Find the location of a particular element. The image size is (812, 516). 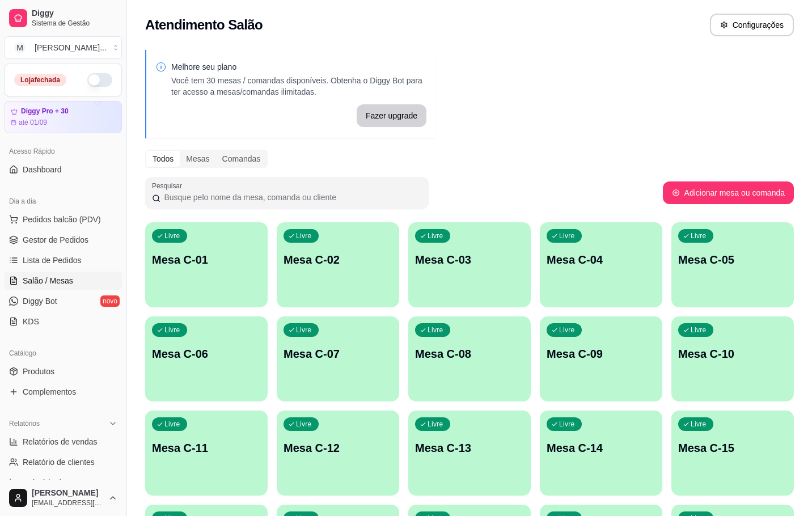

button: LivreMesa C-03 is located at coordinates (469, 265).